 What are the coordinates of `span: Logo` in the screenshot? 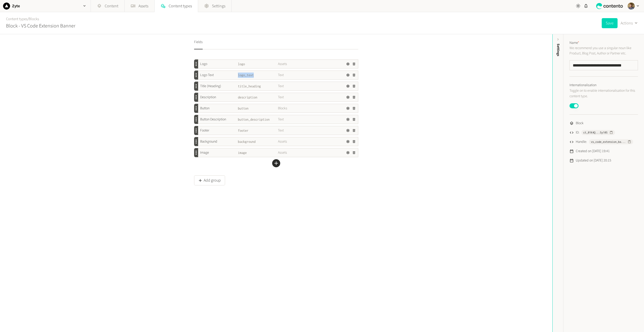 It's located at (204, 64).